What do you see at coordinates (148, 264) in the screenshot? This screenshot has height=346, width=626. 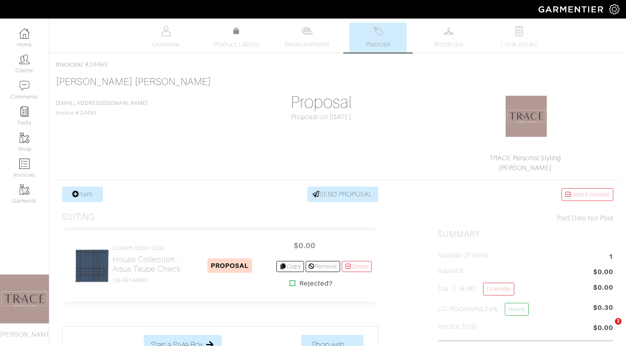 I see `h2: House Collection - Aqua Taupe Check` at bounding box center [148, 264].